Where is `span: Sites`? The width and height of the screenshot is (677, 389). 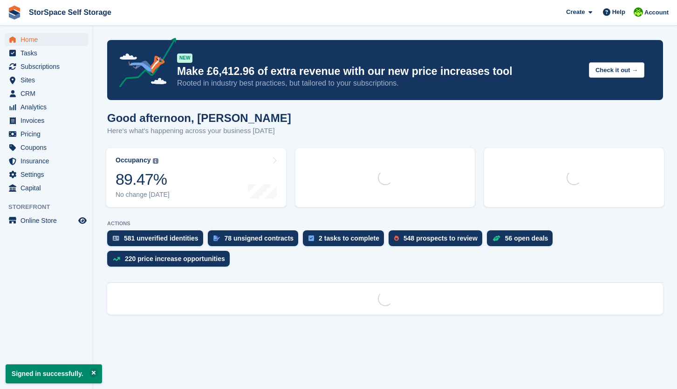
span: Sites is located at coordinates (48, 80).